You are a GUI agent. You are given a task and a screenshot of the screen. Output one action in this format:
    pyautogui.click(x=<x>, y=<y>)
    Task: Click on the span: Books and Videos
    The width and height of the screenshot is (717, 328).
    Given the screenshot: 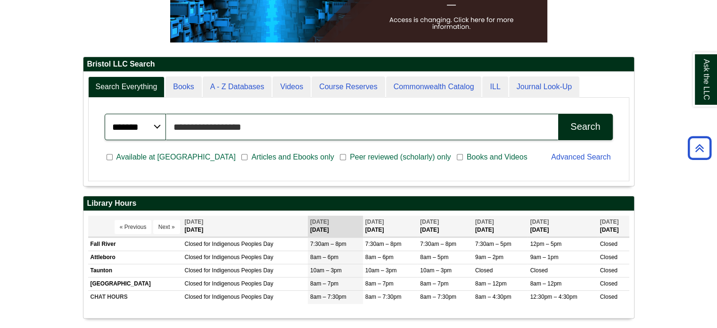 What is the action you would take?
    pyautogui.click(x=497, y=157)
    